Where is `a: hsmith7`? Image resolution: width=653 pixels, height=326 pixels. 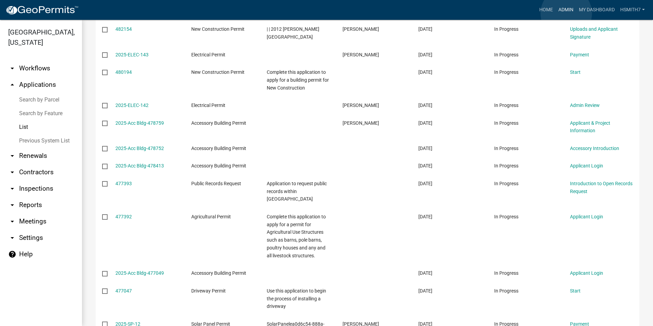
a: hsmith7 is located at coordinates (632, 10).